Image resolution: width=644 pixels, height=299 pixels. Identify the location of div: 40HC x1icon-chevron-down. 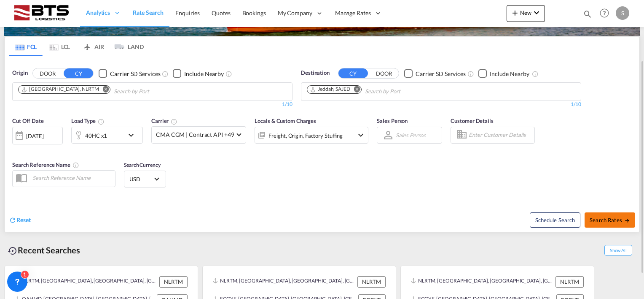
(107, 135).